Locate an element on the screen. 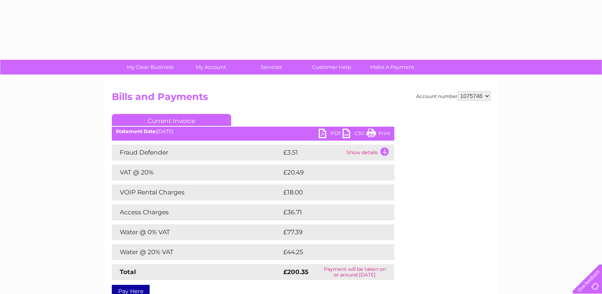  td: £20.49 is located at coordinates (330, 172).